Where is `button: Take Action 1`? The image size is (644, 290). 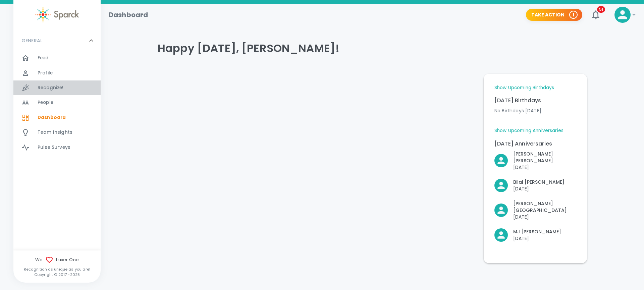
button: Take Action 1 is located at coordinates (555, 14).